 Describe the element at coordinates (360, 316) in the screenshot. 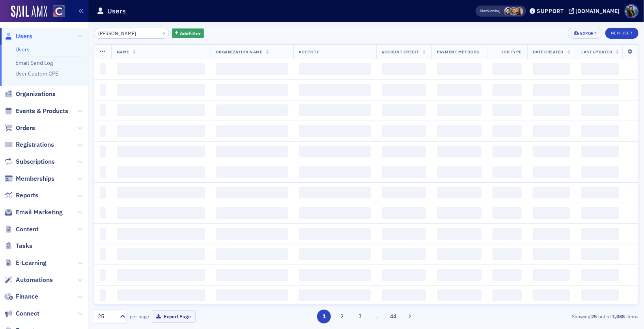

I see `button: 3` at that location.